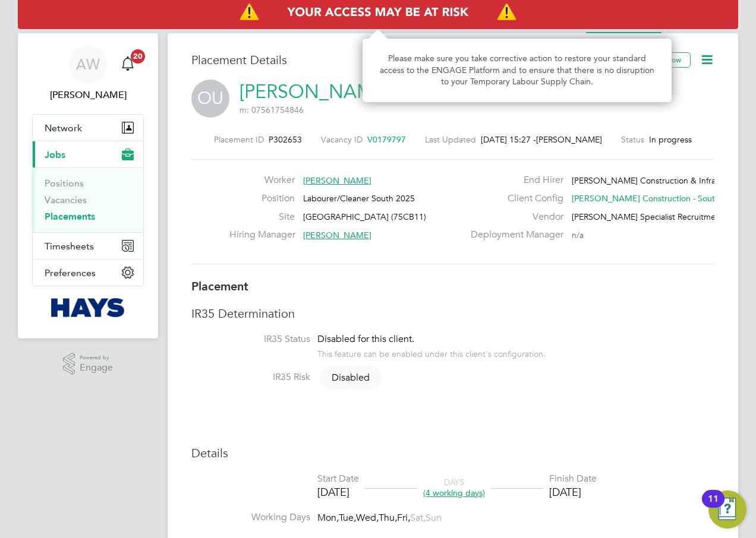 The width and height of the screenshot is (756, 538). What do you see at coordinates (572, 478) in the screenshot?
I see `div: Finish Date` at bounding box center [572, 478].